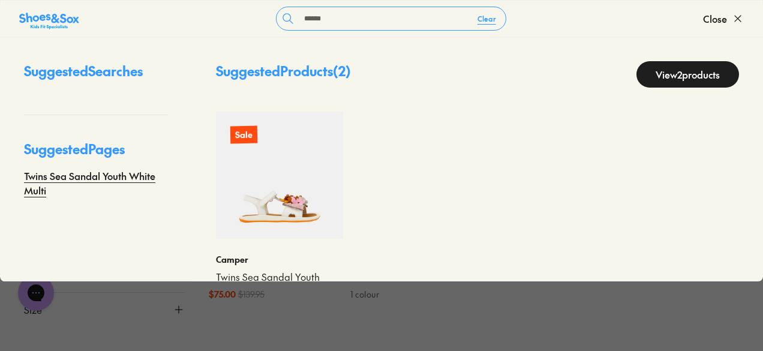  What do you see at coordinates (49, 21) in the screenshot?
I see `img: SNS_Logo_Responsive.svg` at bounding box center [49, 21].